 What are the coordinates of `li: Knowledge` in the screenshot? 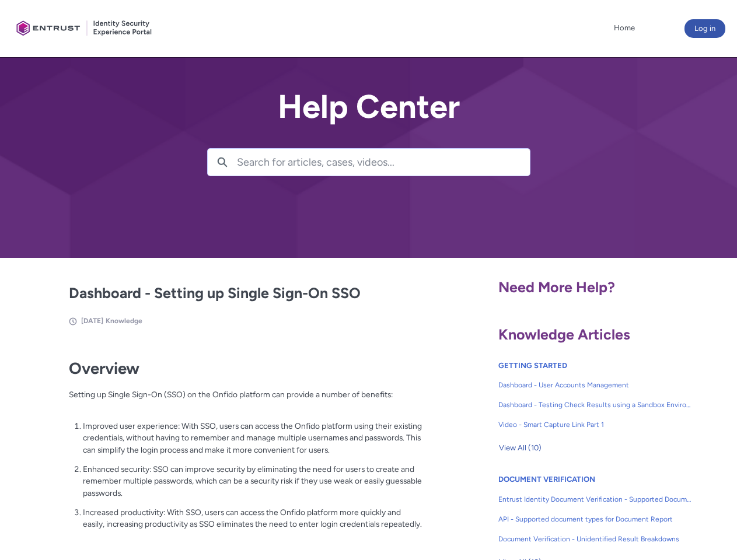 It's located at (123, 321).